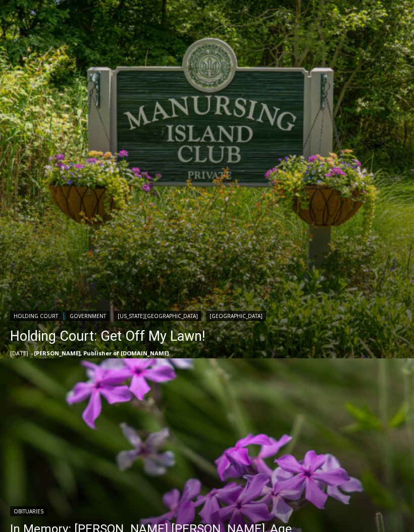 This screenshot has width=414, height=532. Describe the element at coordinates (138, 336) in the screenshot. I see `a: Holding Court: Get Off My Lawn!` at that location.